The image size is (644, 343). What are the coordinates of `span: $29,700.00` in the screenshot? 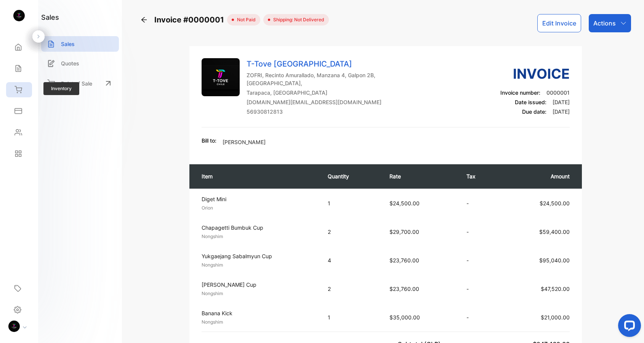 It's located at (404, 232).